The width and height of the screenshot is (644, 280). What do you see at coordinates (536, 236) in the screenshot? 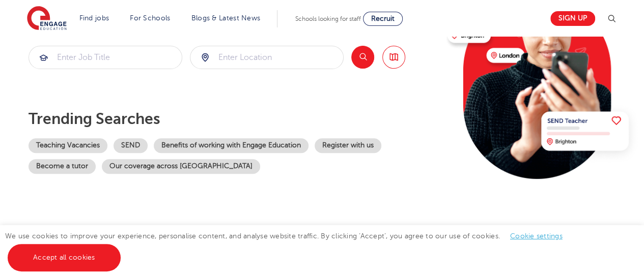
I see `a: Cookie settings` at bounding box center [536, 236].